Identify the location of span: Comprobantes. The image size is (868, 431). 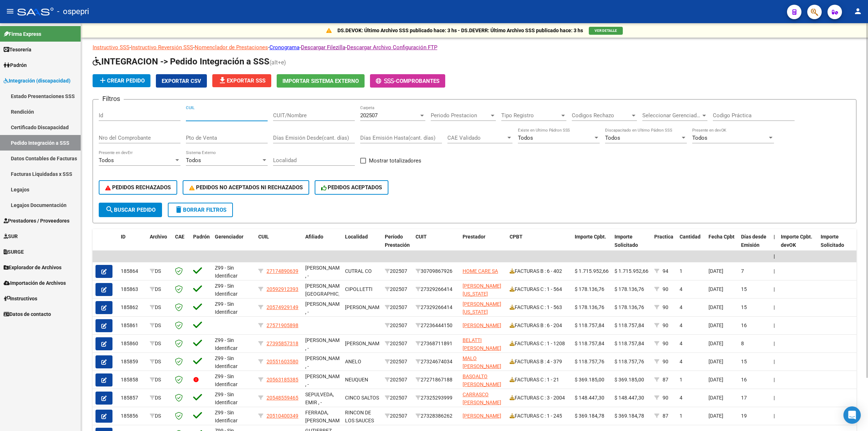
(418, 81).